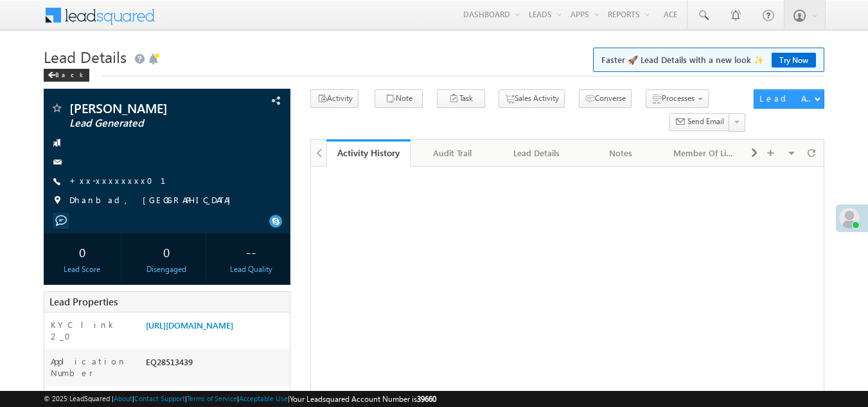 The height and width of the screenshot is (407, 868). What do you see at coordinates (239, 399) in the screenshot?
I see `span: © 2025 LeadSquared | | | | |` at bounding box center [239, 399].